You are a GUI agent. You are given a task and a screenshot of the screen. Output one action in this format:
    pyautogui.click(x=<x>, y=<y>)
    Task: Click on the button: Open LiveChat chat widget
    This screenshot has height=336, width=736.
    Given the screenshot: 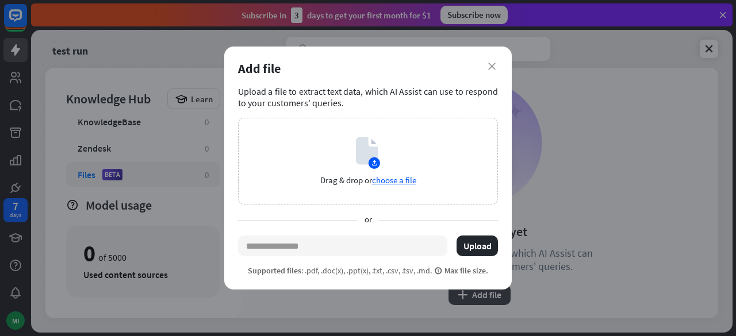 What is the action you would take?
    pyautogui.click(x=26, y=22)
    